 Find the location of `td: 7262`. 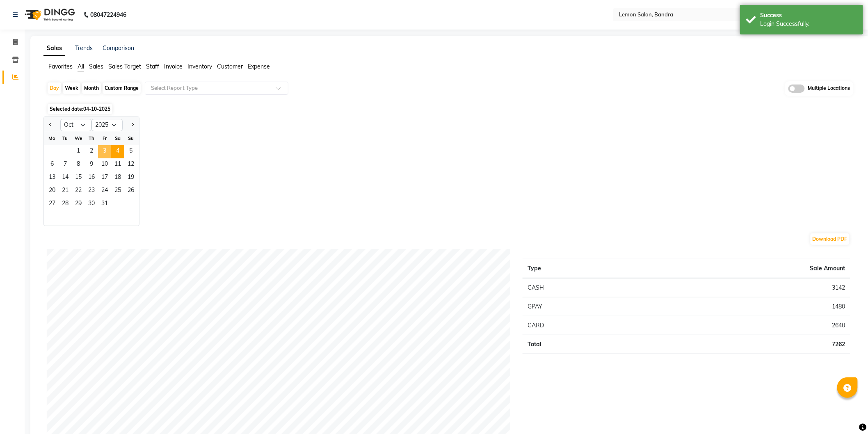

td: 7262 is located at coordinates (746, 344).